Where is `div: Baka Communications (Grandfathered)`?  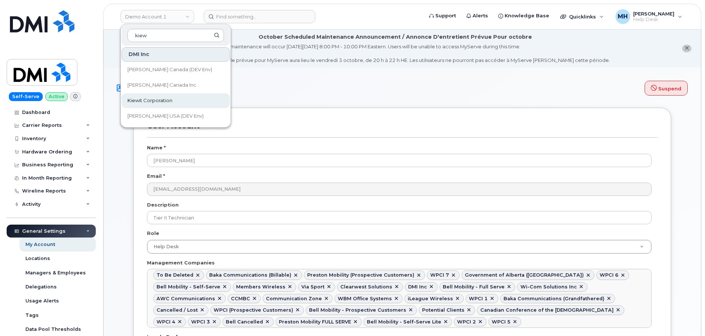 div: Baka Communications (Grandfathered) is located at coordinates (554, 298).